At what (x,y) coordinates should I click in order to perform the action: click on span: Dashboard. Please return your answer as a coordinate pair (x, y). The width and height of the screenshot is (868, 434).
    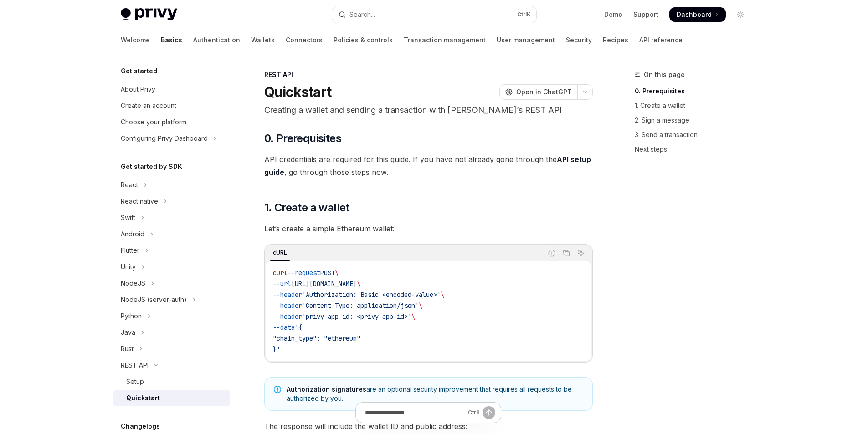
    Looking at the image, I should click on (694, 14).